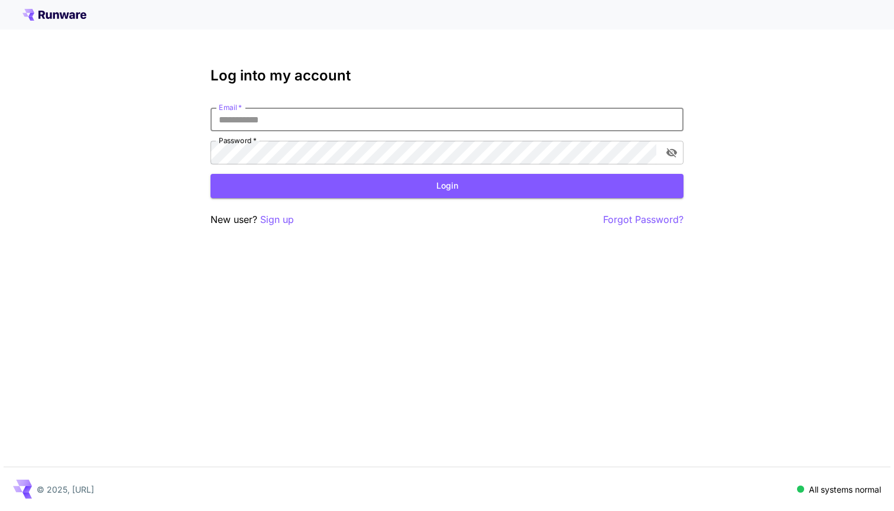  Describe the element at coordinates (643, 219) in the screenshot. I see `p: Forgot Password?` at that location.